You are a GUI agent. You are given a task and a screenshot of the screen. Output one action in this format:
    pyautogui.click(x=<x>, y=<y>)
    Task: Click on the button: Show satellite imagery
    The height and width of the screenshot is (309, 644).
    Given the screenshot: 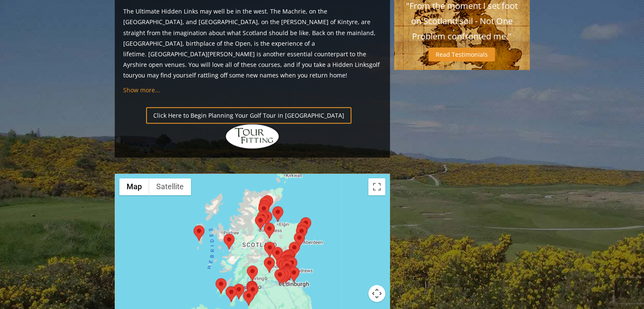 What is the action you would take?
    pyautogui.click(x=170, y=187)
    